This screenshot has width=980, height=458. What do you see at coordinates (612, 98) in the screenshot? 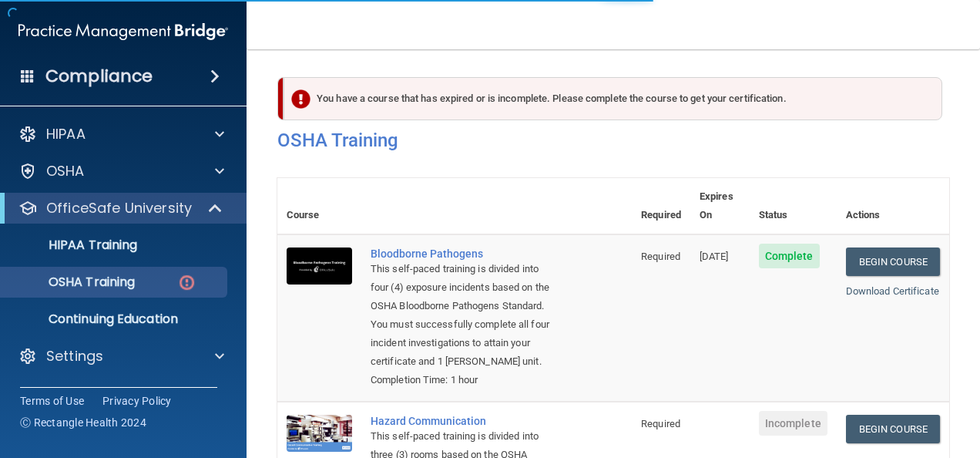
I see `div: You have a course that has expired or is incomplete. Please complete the course to get your certi...` at bounding box center [612, 98].